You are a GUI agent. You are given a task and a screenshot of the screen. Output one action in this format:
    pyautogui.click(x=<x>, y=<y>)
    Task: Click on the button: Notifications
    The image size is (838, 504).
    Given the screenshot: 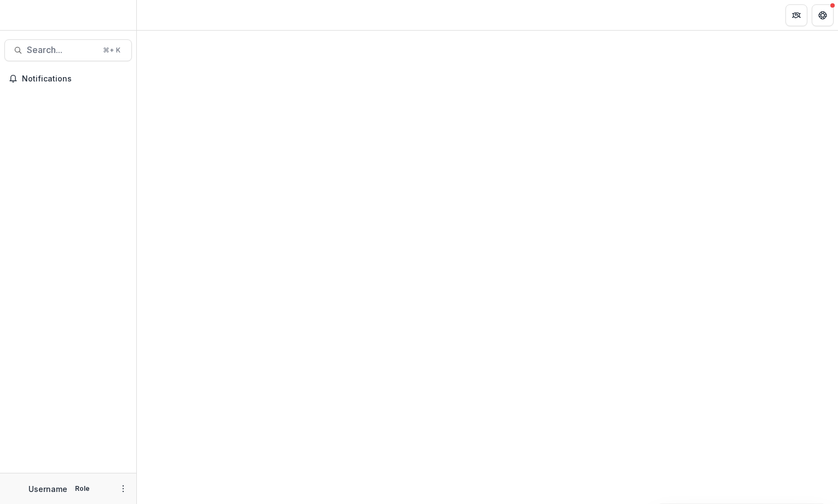 What is the action you would take?
    pyautogui.click(x=68, y=79)
    